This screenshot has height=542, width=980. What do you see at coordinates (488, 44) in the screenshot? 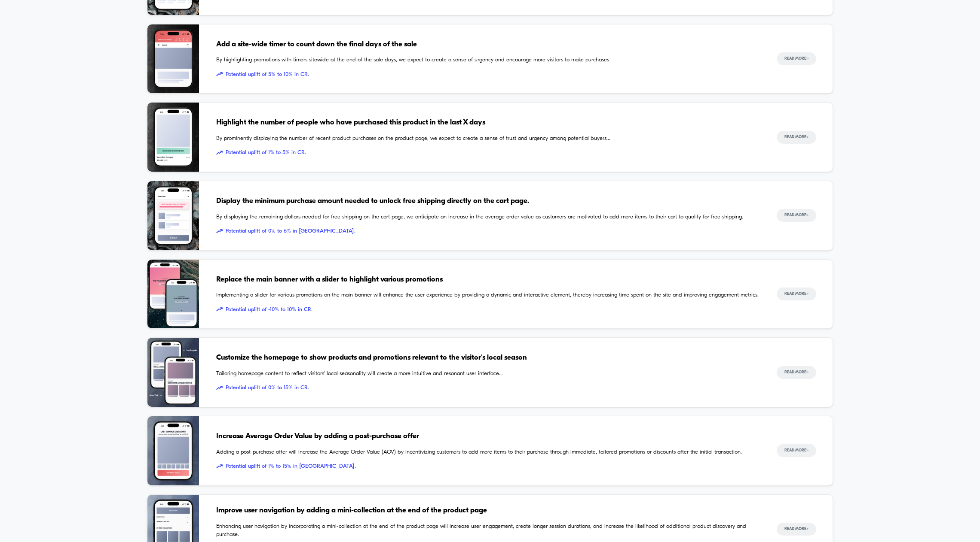
I see `span: Add a site-wide timer to count down the final days of the sale` at bounding box center [488, 44].